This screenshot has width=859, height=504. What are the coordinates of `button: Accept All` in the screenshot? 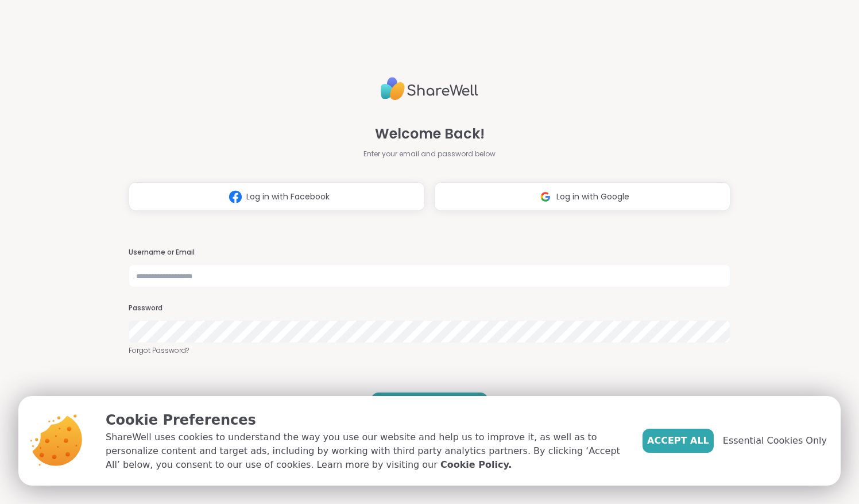 It's located at (678, 441).